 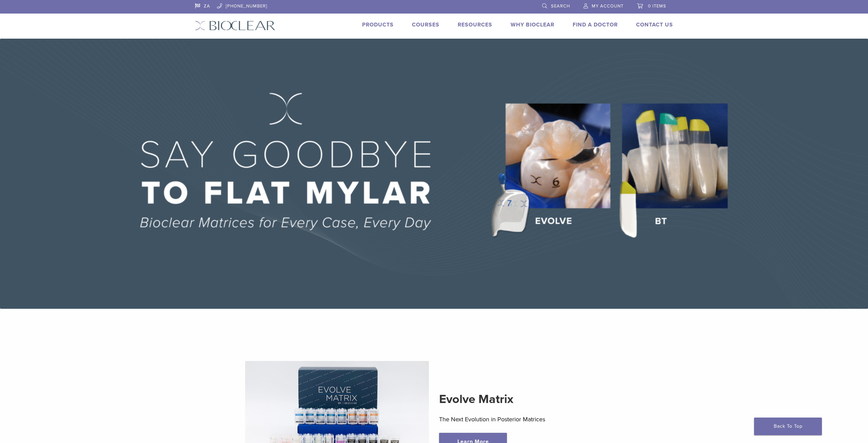 What do you see at coordinates (378, 25) in the screenshot?
I see `a: Products` at bounding box center [378, 25].